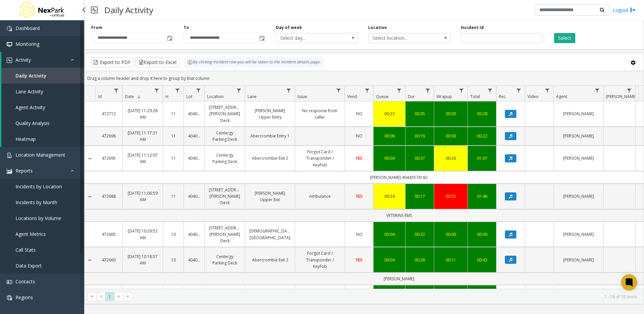 The image size is (644, 314). Describe the element at coordinates (36, 202) in the screenshot. I see `span: Incidents by Month` at that location.